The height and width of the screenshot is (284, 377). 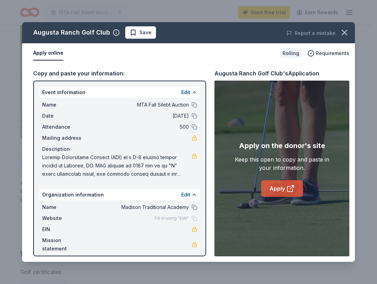 I want to click on div: Event information, so click(x=120, y=92).